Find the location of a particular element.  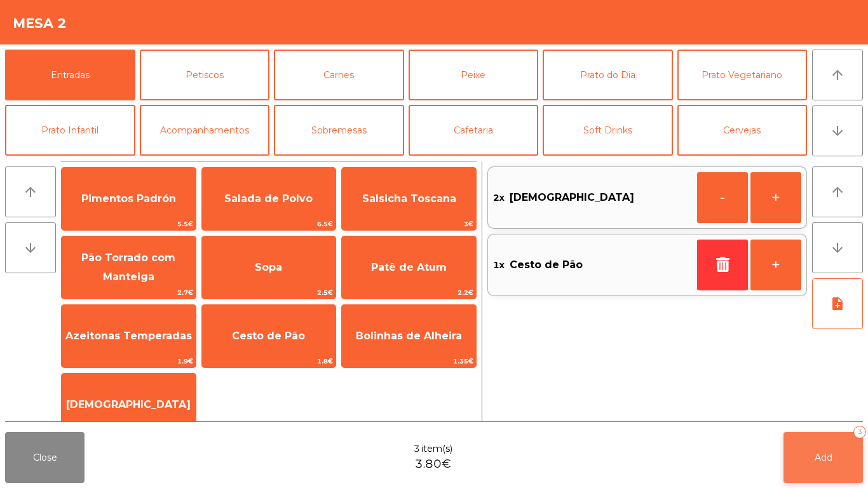

button: note_add is located at coordinates (837, 304).